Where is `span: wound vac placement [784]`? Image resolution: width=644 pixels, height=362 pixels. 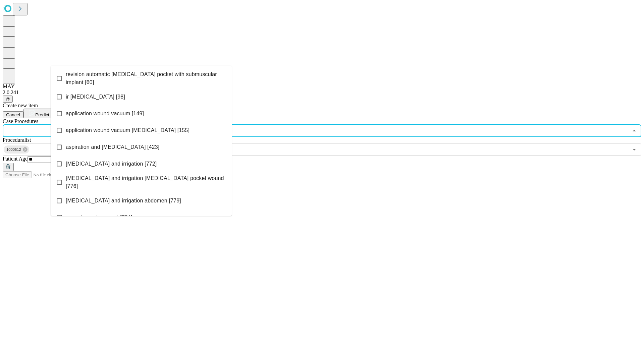 span: wound vac placement [784] is located at coordinates (99, 218).